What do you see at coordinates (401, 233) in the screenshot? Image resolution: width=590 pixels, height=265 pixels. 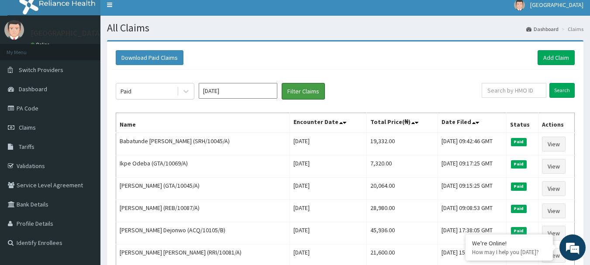 I see `td: 45,936.00` at bounding box center [401, 233].